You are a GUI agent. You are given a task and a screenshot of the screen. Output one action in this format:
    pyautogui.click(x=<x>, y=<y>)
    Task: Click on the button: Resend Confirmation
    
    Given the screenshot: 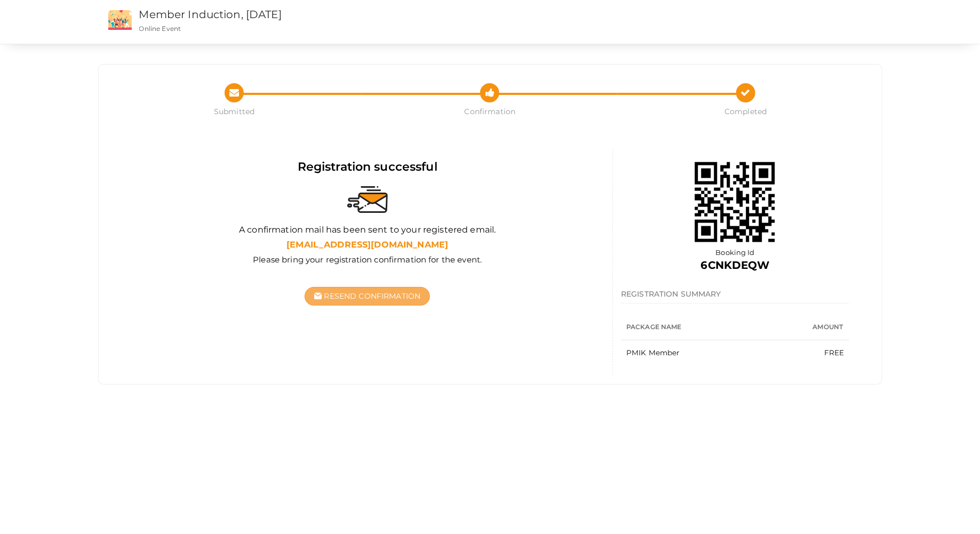 What is the action you would take?
    pyautogui.click(x=367, y=296)
    